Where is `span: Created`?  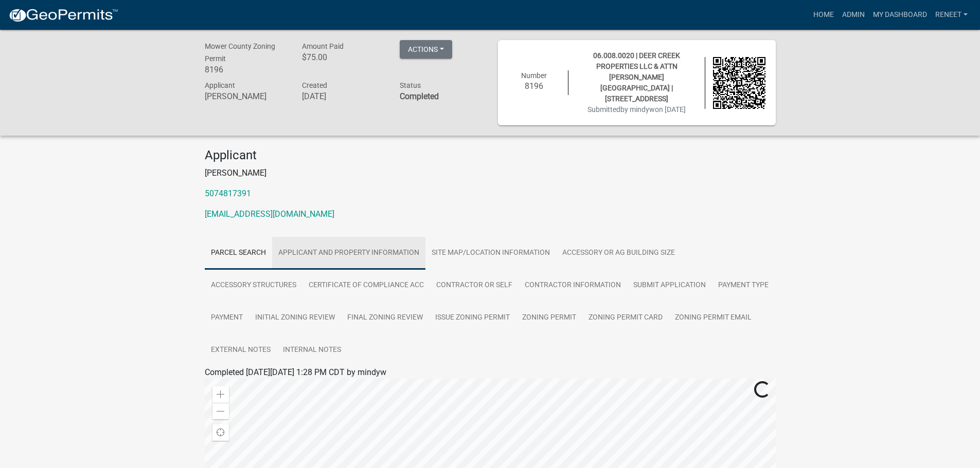
span: Created is located at coordinates (314, 85).